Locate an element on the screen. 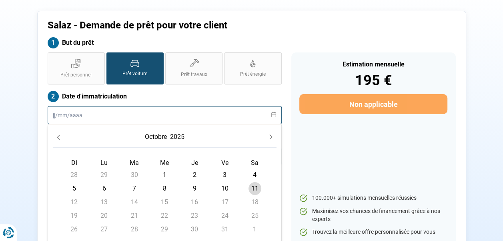 This screenshot has height=241, width=503. td: 24 is located at coordinates (225, 216).